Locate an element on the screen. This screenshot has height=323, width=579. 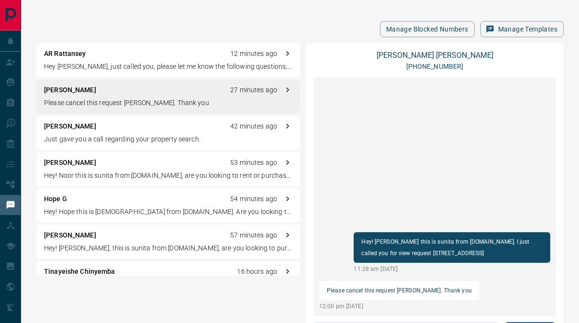
button: Manage Blocked Numbers is located at coordinates (427, 29).